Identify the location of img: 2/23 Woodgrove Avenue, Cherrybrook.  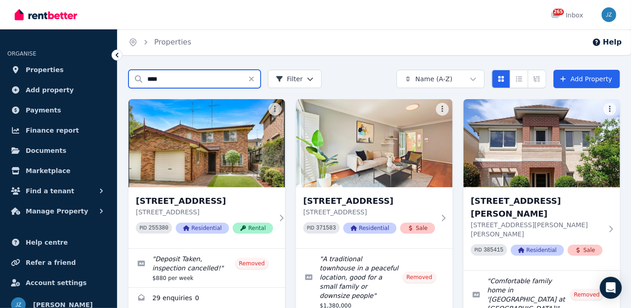
(206, 143).